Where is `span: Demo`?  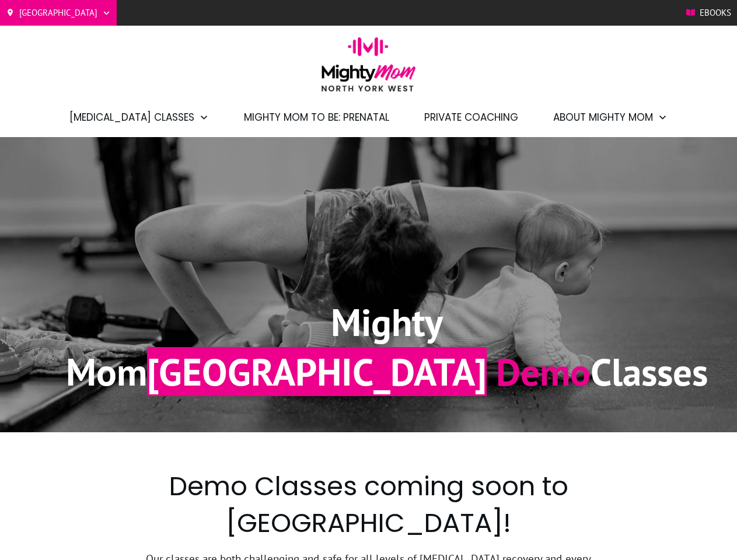
span: Demo is located at coordinates (543, 372).